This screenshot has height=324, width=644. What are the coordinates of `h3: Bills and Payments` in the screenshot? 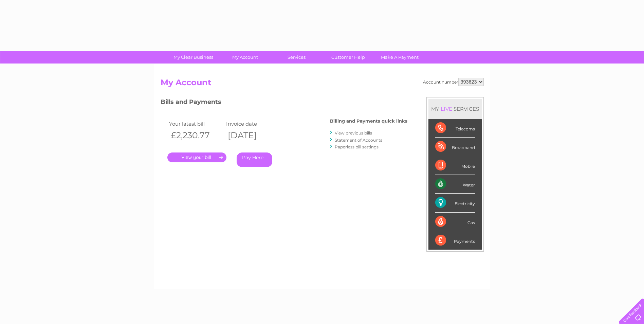 It's located at (284, 103).